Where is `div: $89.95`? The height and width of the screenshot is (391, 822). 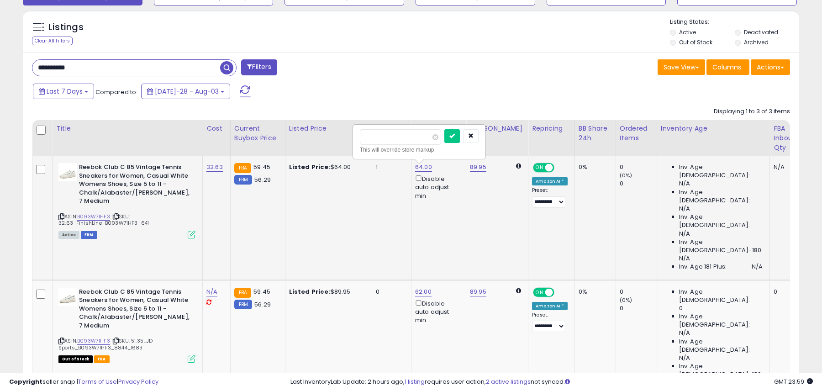 div: $89.95 is located at coordinates (327, 292).